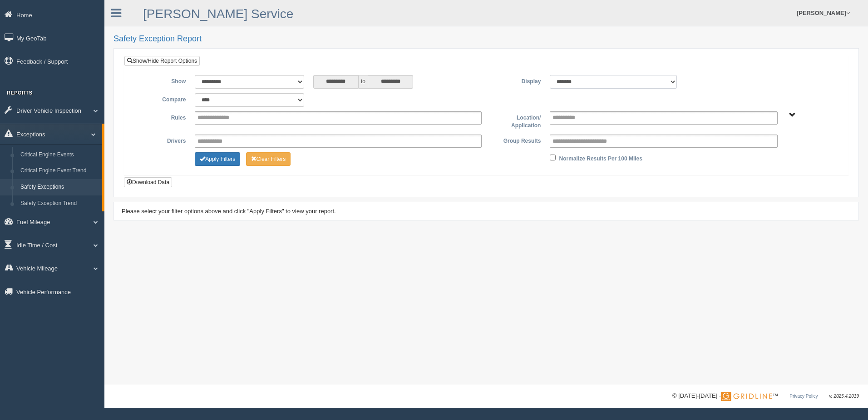  What do you see at coordinates (486, 39) in the screenshot?
I see `h2: Safety Exception Report` at bounding box center [486, 39].